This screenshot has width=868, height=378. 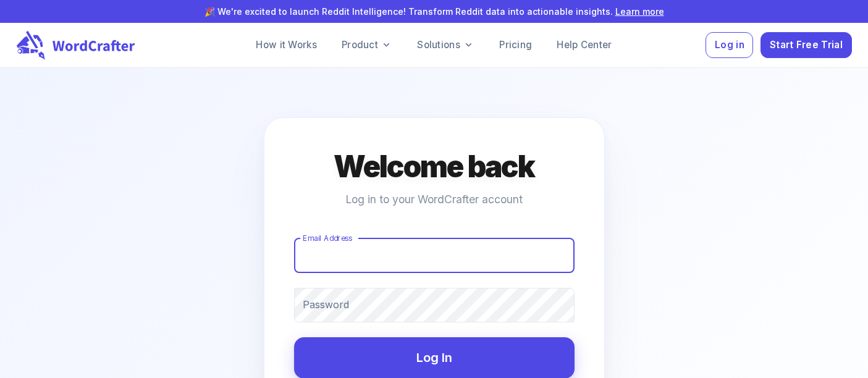 I want to click on span: Start Free Trial, so click(x=807, y=45).